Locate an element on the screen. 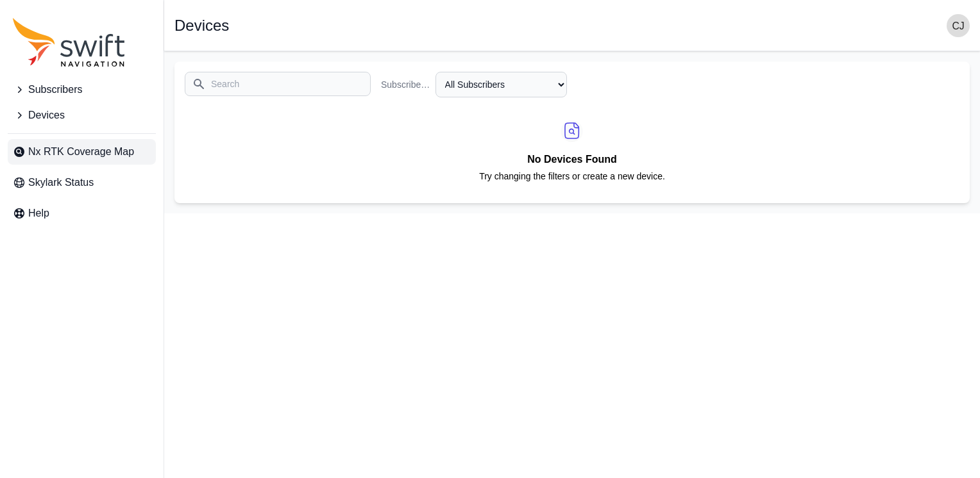 This screenshot has height=478, width=980. a: Skylark Status is located at coordinates (82, 182).